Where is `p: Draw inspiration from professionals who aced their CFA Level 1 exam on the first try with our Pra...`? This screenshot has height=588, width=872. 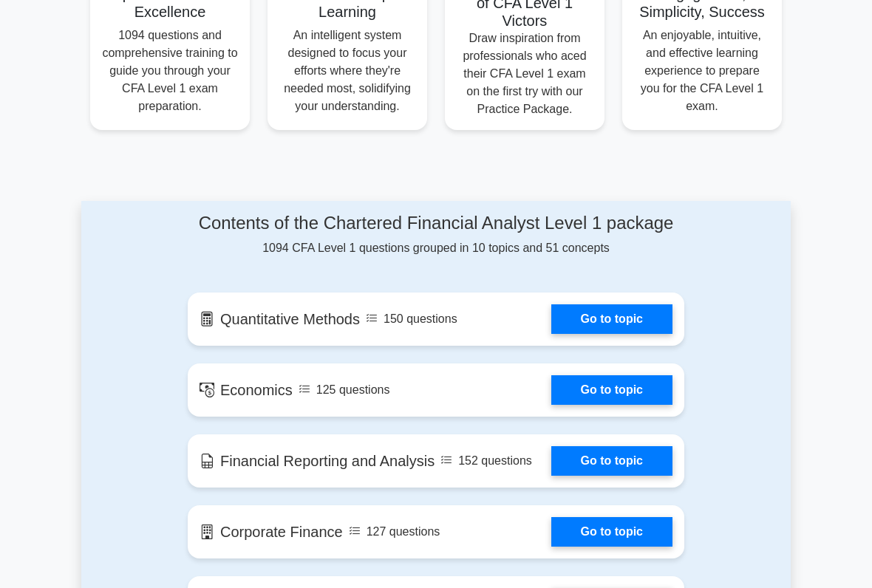 p: Draw inspiration from professionals who aced their CFA Level 1 exam on the first try with our Pra... is located at coordinates (525, 74).